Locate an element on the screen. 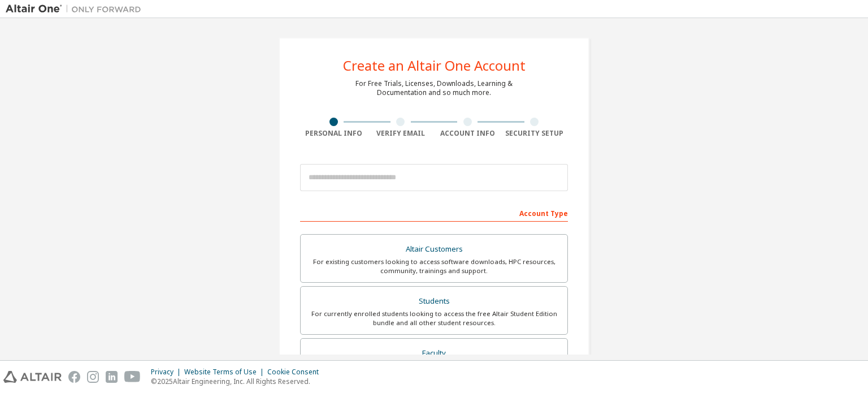 This screenshot has width=868, height=393. img: altair_logo.svg is located at coordinates (32, 376).